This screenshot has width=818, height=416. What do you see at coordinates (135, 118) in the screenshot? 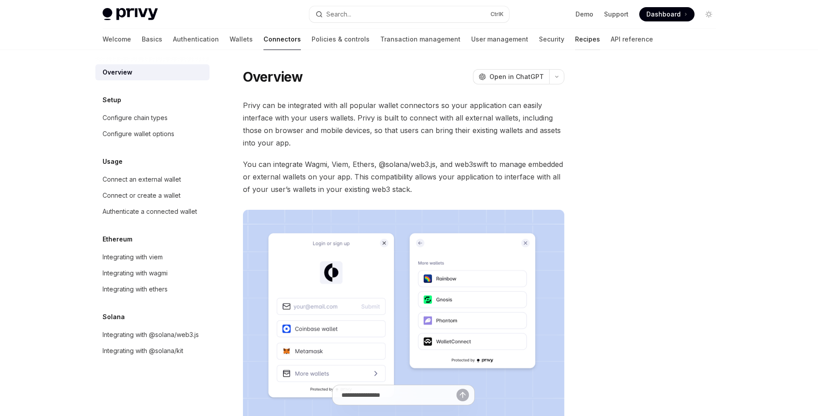
I see `div: Configure chain types` at bounding box center [135, 118].